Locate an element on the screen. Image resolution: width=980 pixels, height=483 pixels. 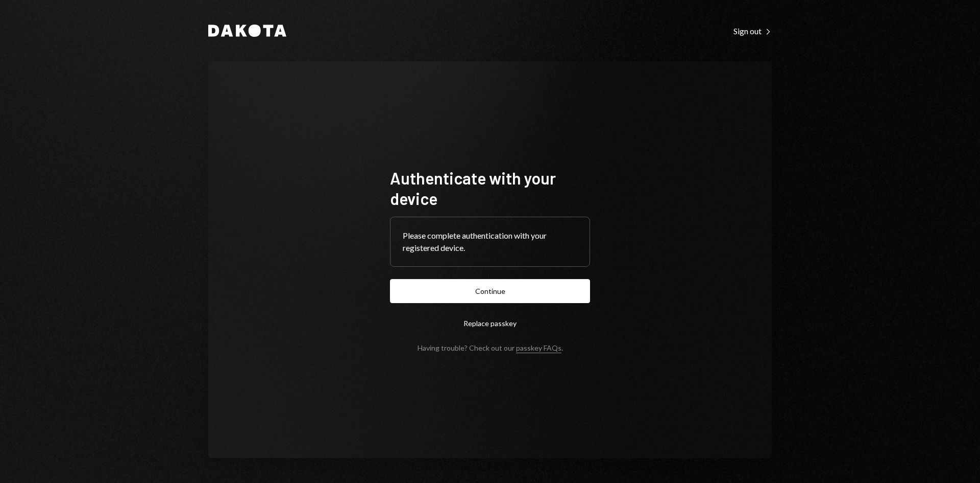
h1: Authenticate with your device is located at coordinates (490, 188).